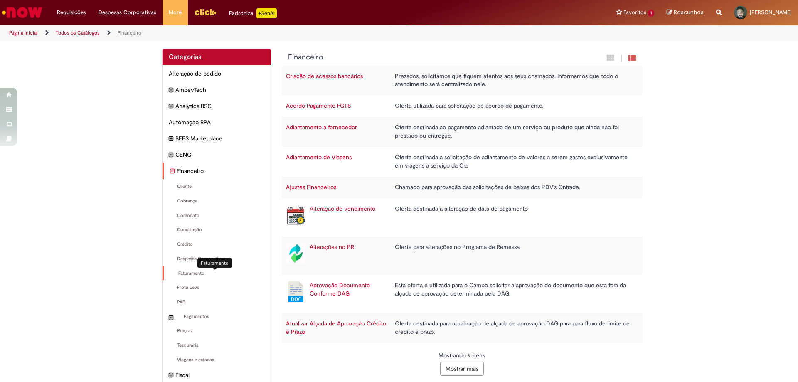 The height and width of the screenshot is (382, 798). Describe the element at coordinates (22, 12) in the screenshot. I see `img: ServiceNow` at that location.